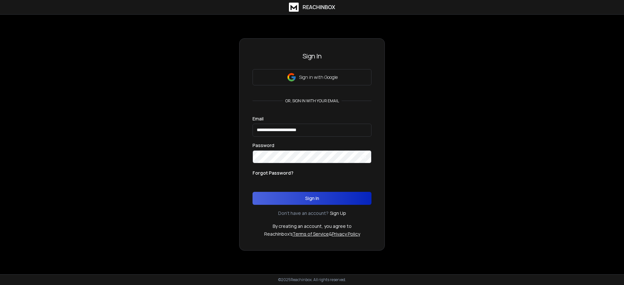 The image size is (624, 285). I want to click on p: Sign in with Google, so click(318, 77).